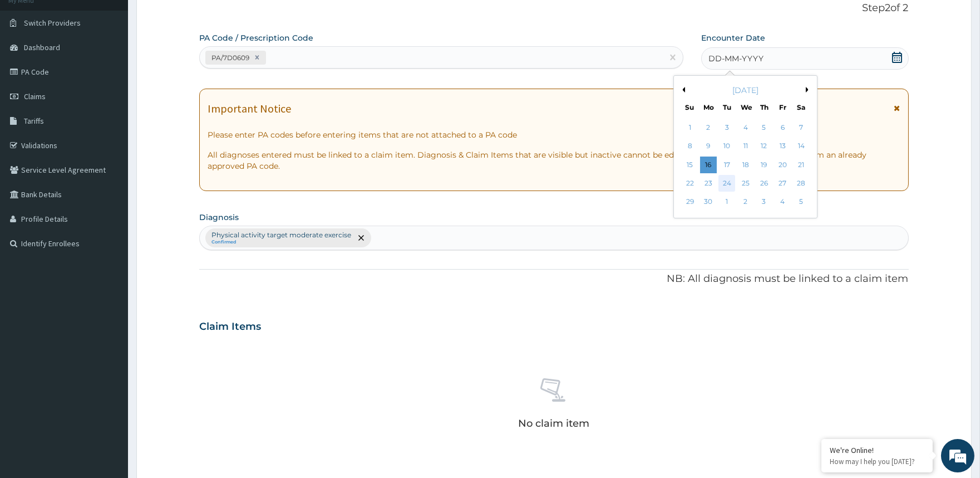  What do you see at coordinates (682, 90) in the screenshot?
I see `button: Previous Month` at bounding box center [682, 90].